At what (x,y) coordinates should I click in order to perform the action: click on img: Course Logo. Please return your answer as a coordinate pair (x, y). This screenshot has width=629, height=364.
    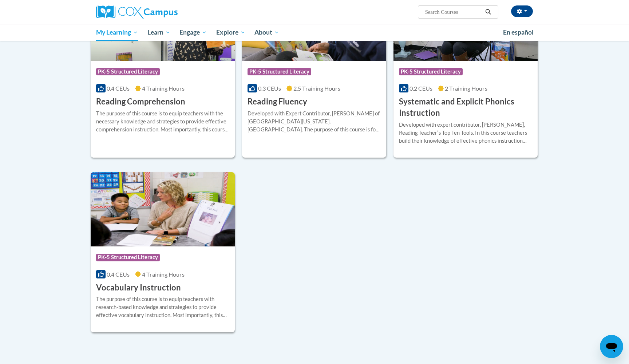
    Looking at the image, I should click on (163, 209).